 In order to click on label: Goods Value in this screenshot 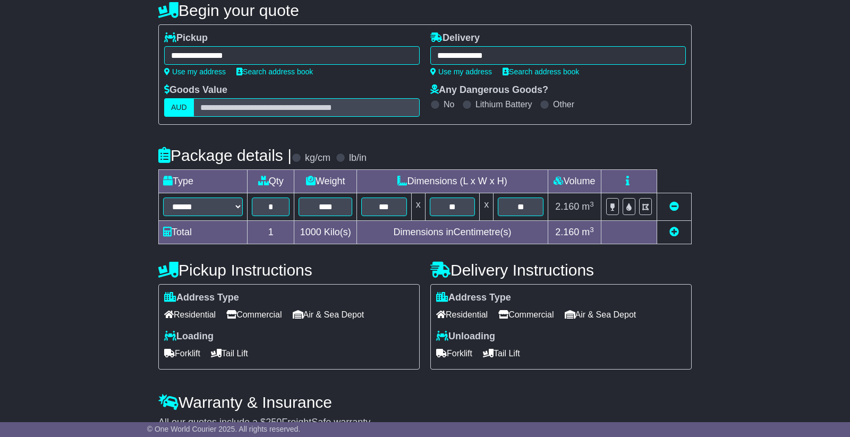, I will do `click(196, 90)`.